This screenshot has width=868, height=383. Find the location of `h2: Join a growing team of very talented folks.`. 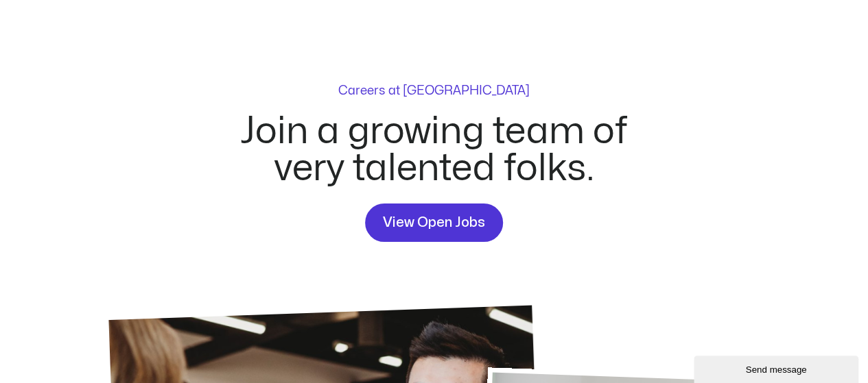

h2: Join a growing team of very talented folks. is located at coordinates (434, 150).